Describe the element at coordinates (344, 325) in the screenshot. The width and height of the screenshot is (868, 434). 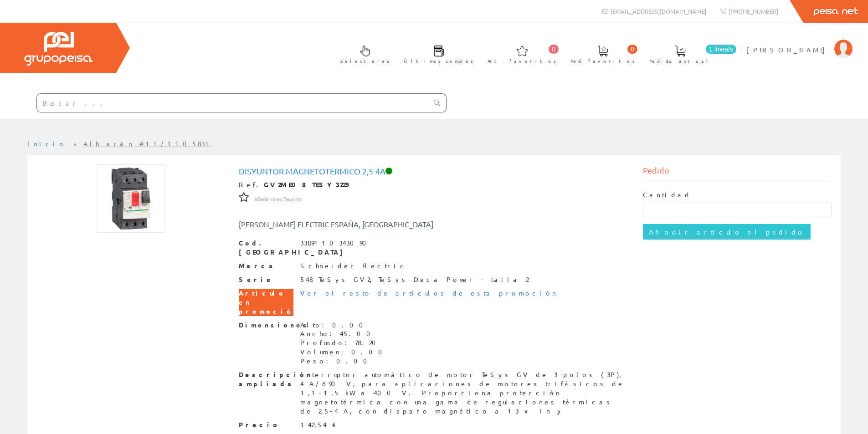
I see `div: Alto: 0.00` at that location.